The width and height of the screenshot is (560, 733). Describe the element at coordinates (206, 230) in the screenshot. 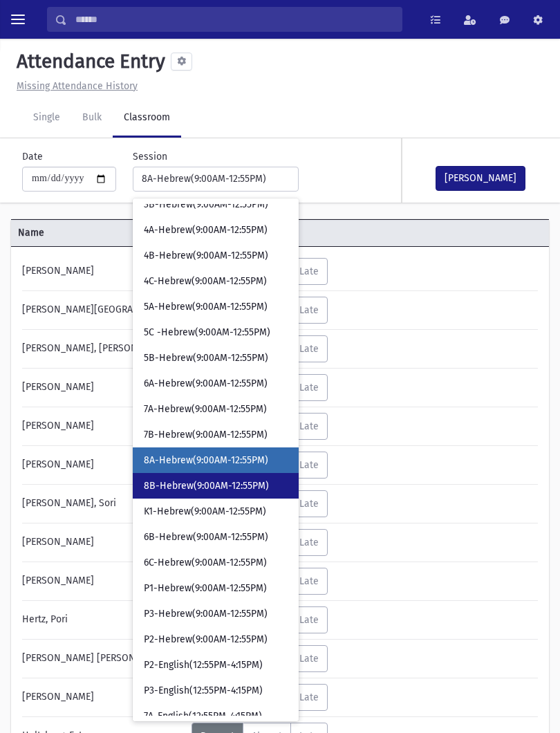

I see `span: 4A-Hebrew(9:00AM-12:55PM)` at that location.